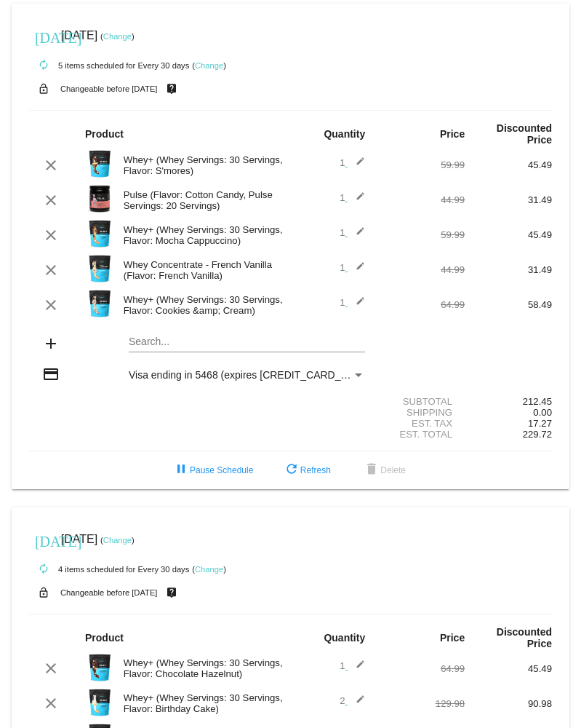  I want to click on div: Whey+ (Whey Servings: 30 Servings, Flavor: Mocha Cappuccino), so click(203, 235).